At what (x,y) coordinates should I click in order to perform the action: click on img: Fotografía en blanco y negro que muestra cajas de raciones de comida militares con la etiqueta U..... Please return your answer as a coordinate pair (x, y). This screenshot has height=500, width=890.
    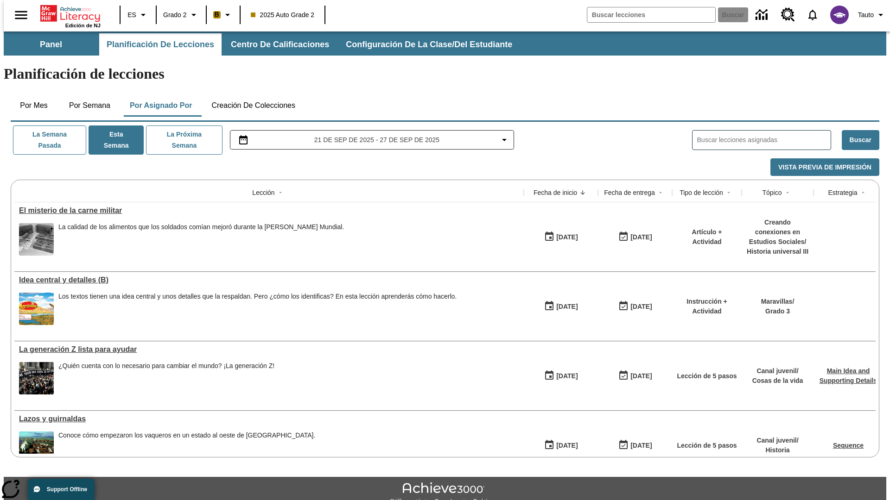
    Looking at the image, I should click on (36, 240).